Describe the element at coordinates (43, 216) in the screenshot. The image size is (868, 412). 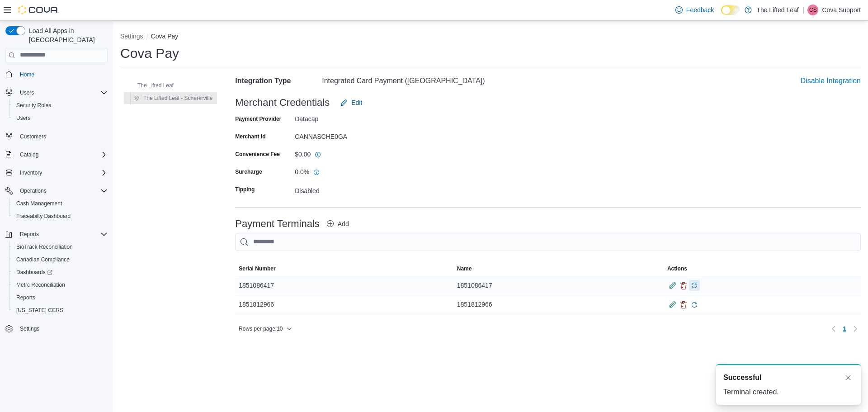
I see `a: Traceabilty Dashboard` at that location.